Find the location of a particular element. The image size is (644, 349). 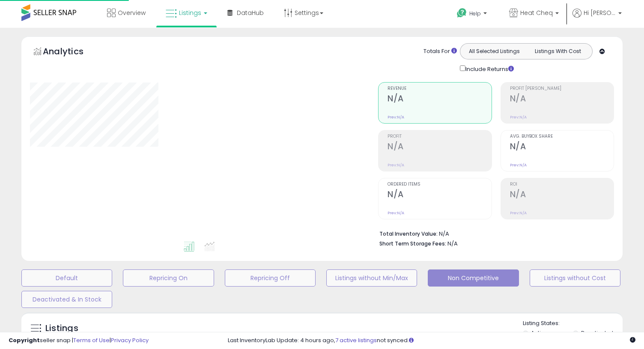

span: Help is located at coordinates (475, 13).